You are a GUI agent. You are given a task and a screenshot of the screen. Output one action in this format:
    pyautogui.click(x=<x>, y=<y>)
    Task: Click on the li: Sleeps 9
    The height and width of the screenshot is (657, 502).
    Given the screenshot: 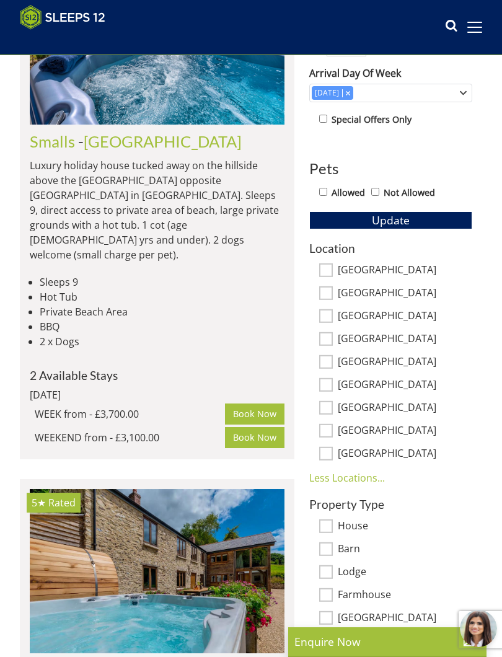 What is the action you would take?
    pyautogui.click(x=162, y=282)
    